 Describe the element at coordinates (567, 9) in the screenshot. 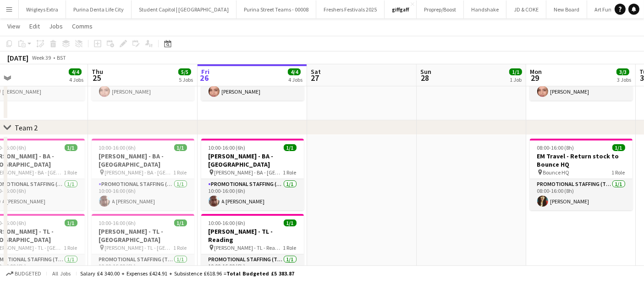

I see `button: New Board` at that location.